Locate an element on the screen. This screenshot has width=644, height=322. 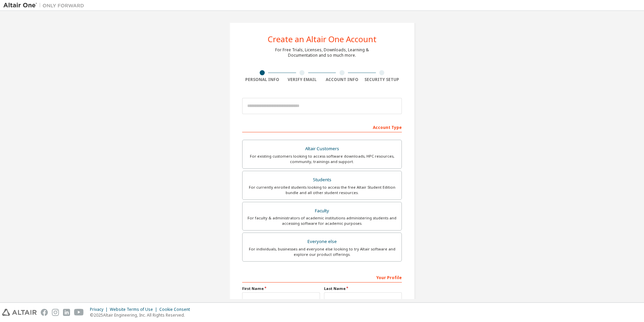
img: linkedin.svg is located at coordinates (66, 312).